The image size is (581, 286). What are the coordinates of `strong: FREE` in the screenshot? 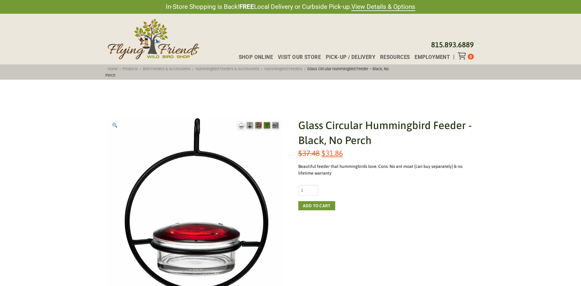 It's located at (247, 7).